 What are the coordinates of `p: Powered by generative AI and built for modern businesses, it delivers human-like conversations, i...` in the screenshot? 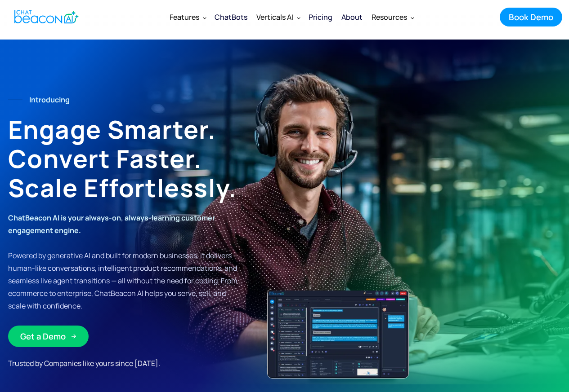 It's located at (124, 262).